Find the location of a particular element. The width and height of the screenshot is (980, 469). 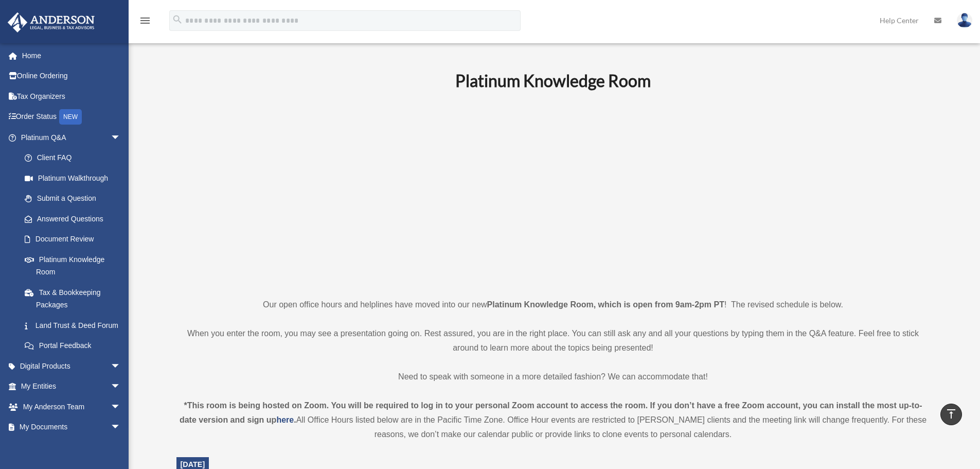

a: My Entitiesarrow_drop_down is located at coordinates (71, 387).